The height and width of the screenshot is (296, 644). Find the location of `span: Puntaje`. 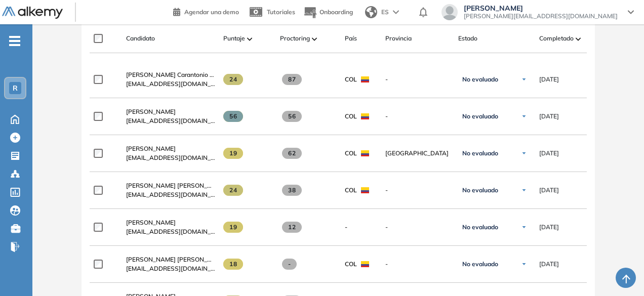

span: Puntaje is located at coordinates (233, 39).